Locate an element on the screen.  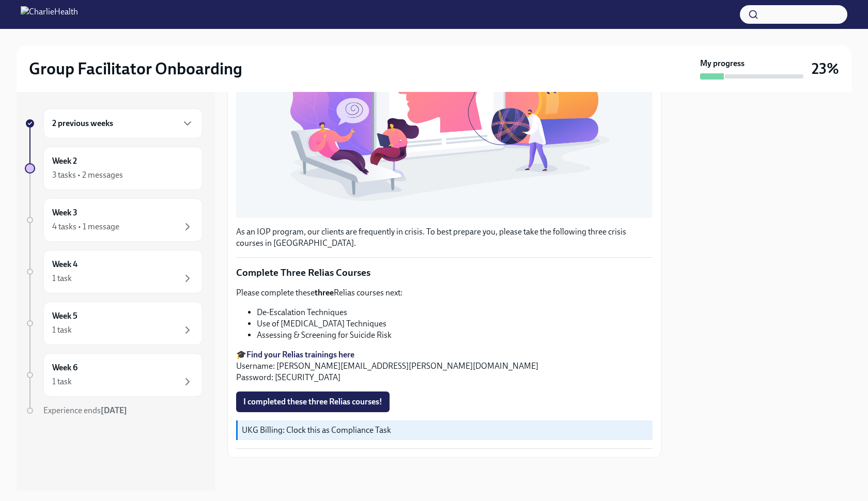
p: UKG Billing: Clock this as Compliance Task is located at coordinates (445, 430).